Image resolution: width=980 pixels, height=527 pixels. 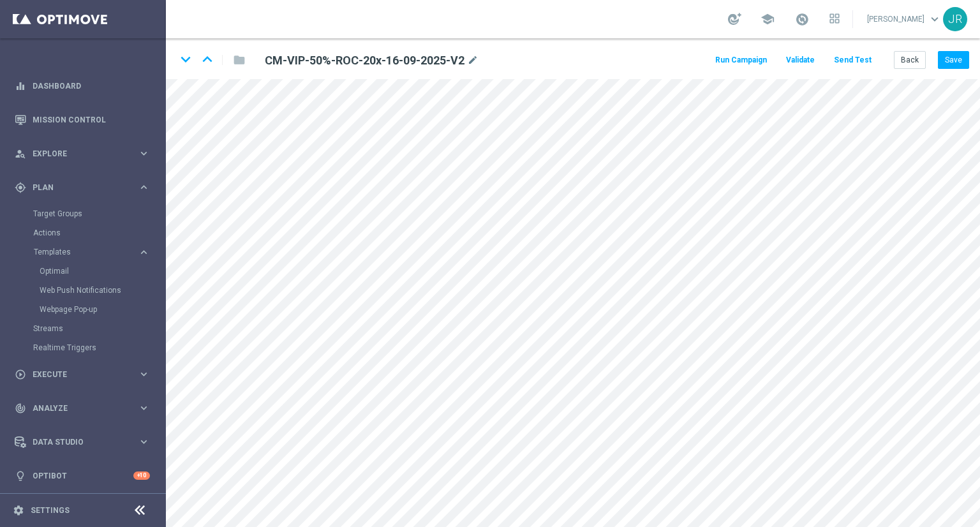 What do you see at coordinates (85, 374) in the screenshot?
I see `span: Execute` at bounding box center [85, 374].